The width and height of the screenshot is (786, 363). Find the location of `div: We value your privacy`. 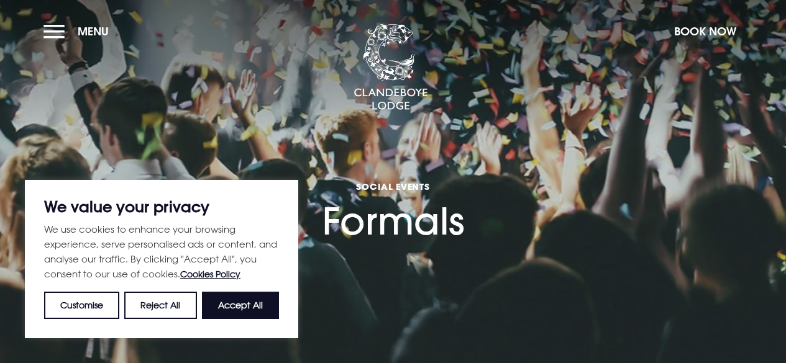

div: We value your privacy is located at coordinates (161, 259).